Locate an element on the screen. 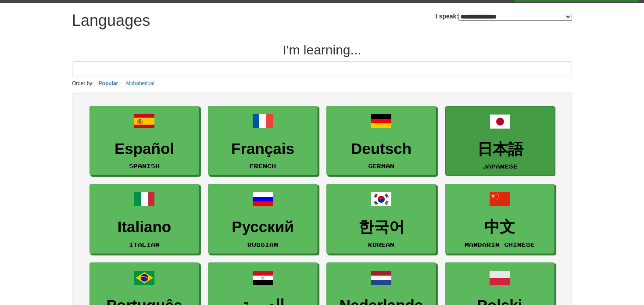 The height and width of the screenshot is (305, 644). small: Mandarin Chinese is located at coordinates (500, 245).